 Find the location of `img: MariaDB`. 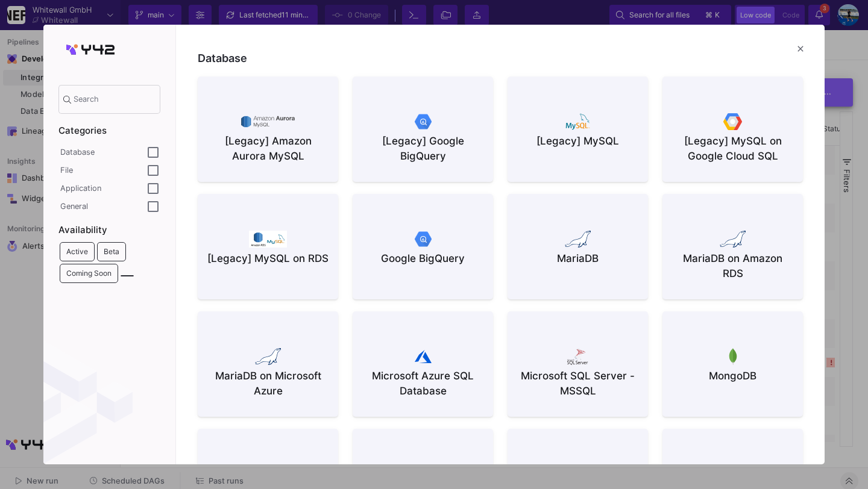

img: MariaDB is located at coordinates (577, 239).